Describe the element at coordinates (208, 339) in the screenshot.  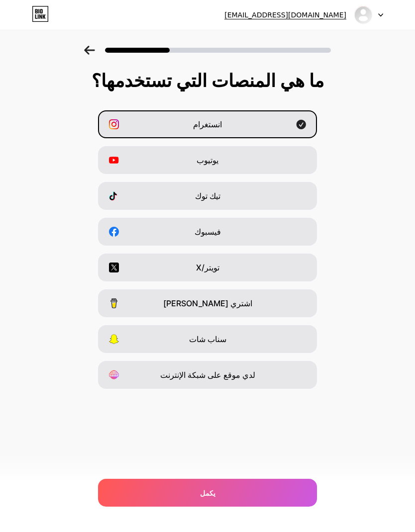
I see `font: سناب شات` at that location.